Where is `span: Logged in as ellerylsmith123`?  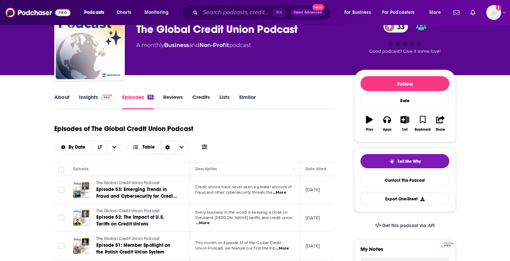 span: Logged in as ellerylsmith123 is located at coordinates (493, 13).